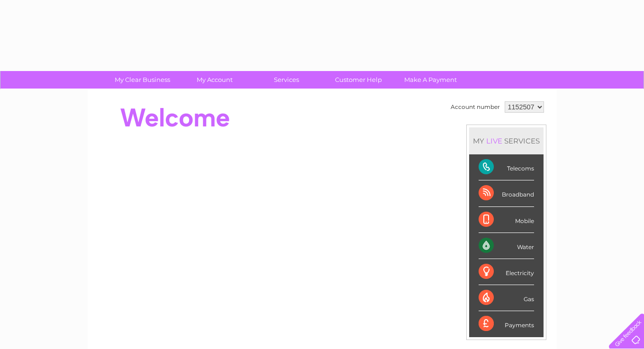 The width and height of the screenshot is (644, 349). What do you see at coordinates (358, 80) in the screenshot?
I see `a: Customer Help` at bounding box center [358, 80].